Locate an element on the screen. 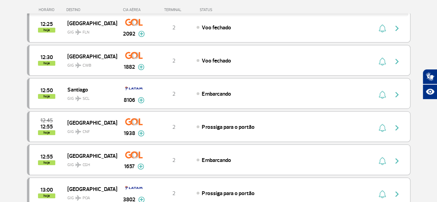 The height and width of the screenshot is (202, 437). span: 2025-09-29 12:25:00 is located at coordinates (47, 24).